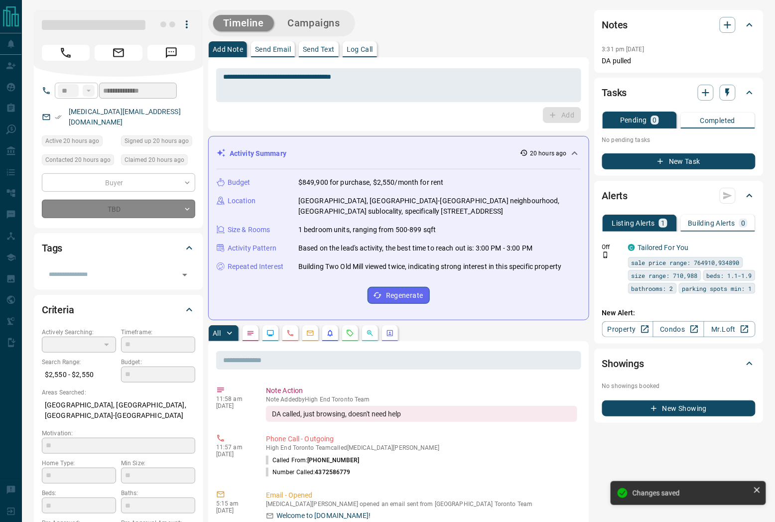  I want to click on p: Actively Searching:, so click(79, 332).